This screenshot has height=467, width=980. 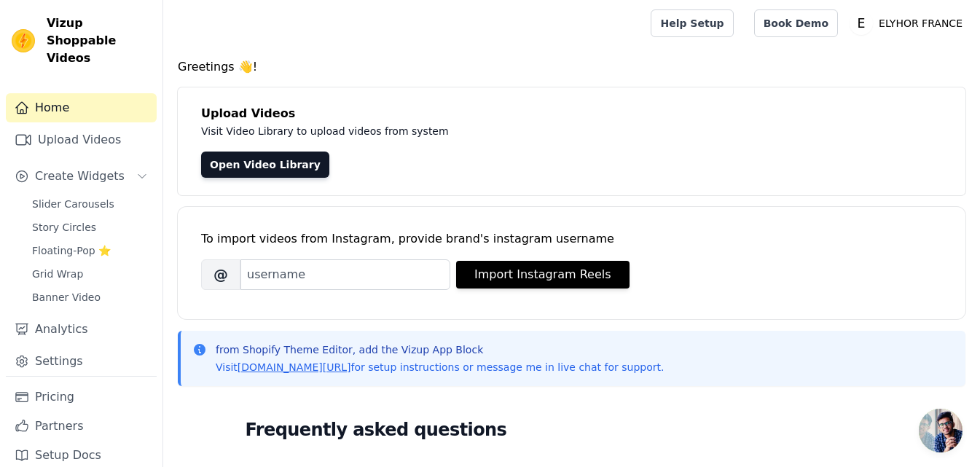 What do you see at coordinates (81, 397) in the screenshot?
I see `a: Pricing` at bounding box center [81, 397].